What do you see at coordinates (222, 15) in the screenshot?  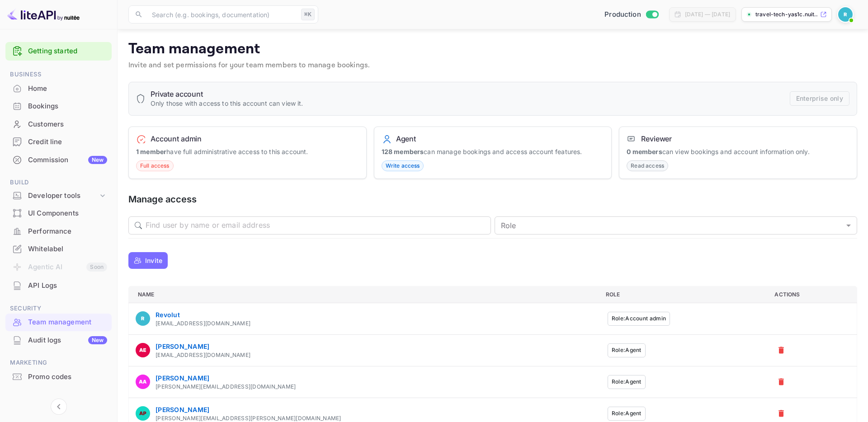 I see `input: Search (e.g. bookings, documentation)` at bounding box center [222, 15].